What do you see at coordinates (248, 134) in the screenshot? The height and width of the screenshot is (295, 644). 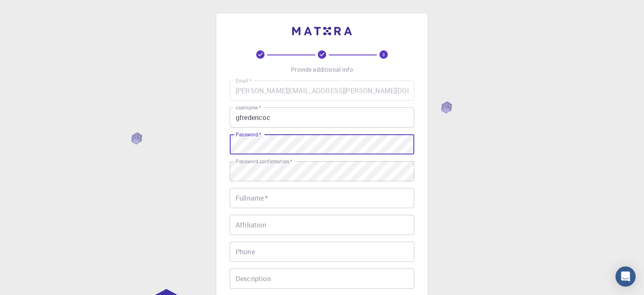 I see `label: Password` at bounding box center [248, 134].